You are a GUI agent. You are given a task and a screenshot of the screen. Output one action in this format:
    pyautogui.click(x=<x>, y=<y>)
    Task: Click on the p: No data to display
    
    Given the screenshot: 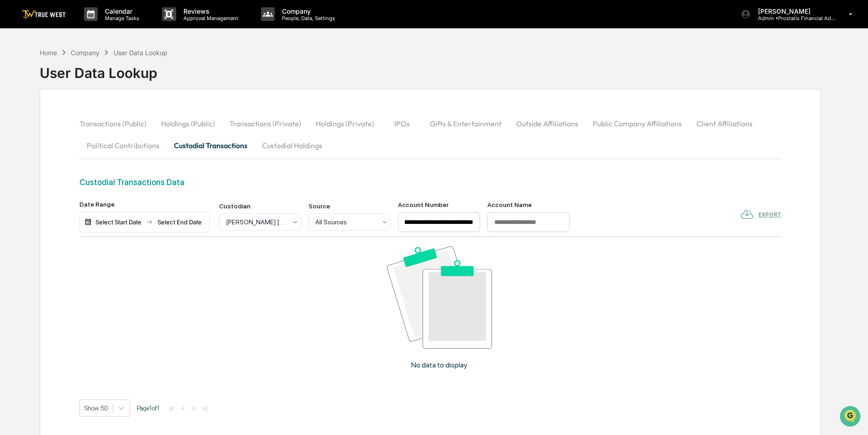 What is the action you would take?
    pyautogui.click(x=439, y=365)
    